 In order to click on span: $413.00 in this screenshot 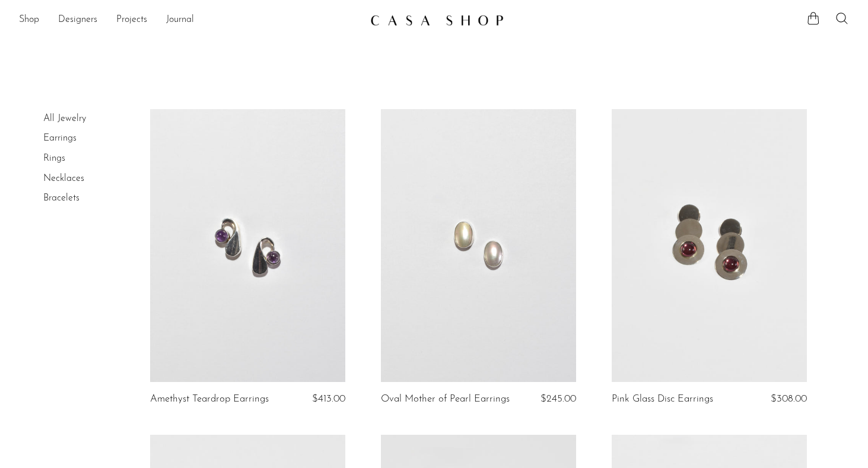, I will do `click(329, 398)`.